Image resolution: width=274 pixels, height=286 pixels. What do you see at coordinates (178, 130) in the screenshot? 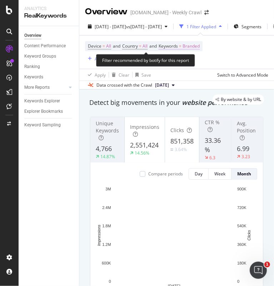
I see `span: Clicks` at bounding box center [178, 130].